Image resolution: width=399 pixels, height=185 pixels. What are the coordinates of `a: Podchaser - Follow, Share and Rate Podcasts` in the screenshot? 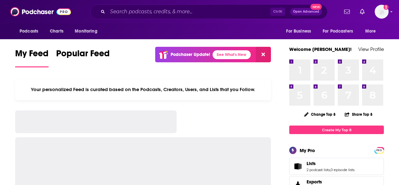 It's located at (41, 12).